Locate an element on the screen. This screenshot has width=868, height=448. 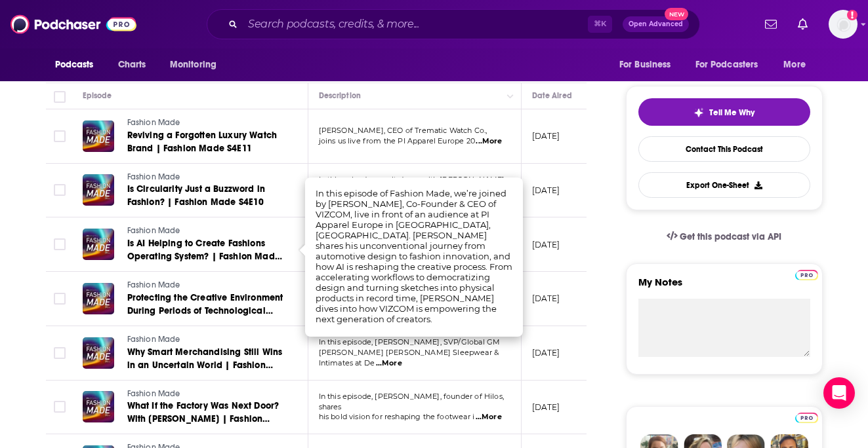
div: Description is located at coordinates (340, 96).